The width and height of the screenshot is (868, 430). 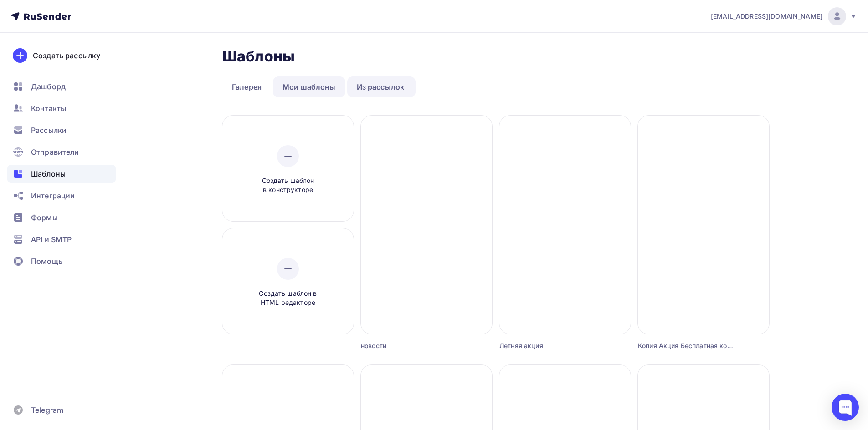 What do you see at coordinates (48, 109) in the screenshot?
I see `span: Контакты` at bounding box center [48, 109].